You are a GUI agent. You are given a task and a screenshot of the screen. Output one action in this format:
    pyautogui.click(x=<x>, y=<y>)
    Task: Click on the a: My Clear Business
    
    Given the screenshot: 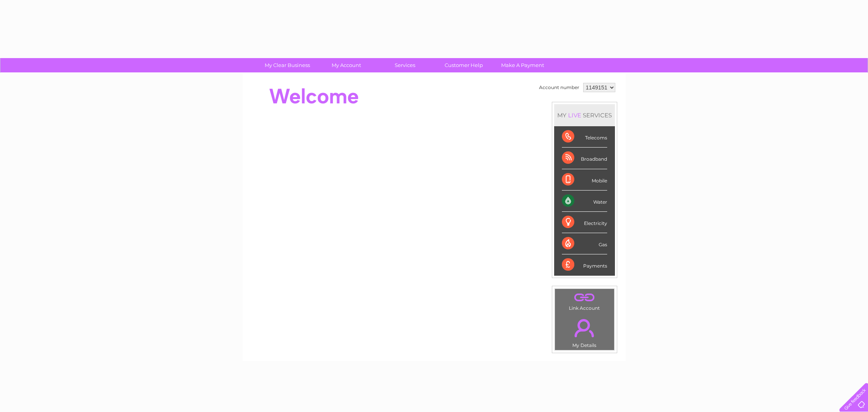 What is the action you would take?
    pyautogui.click(x=287, y=65)
    